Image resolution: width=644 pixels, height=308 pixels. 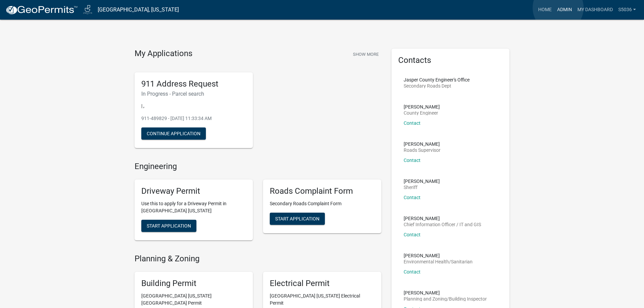 What do you see at coordinates (595, 10) in the screenshot?
I see `a: My Dashboard` at bounding box center [595, 10].